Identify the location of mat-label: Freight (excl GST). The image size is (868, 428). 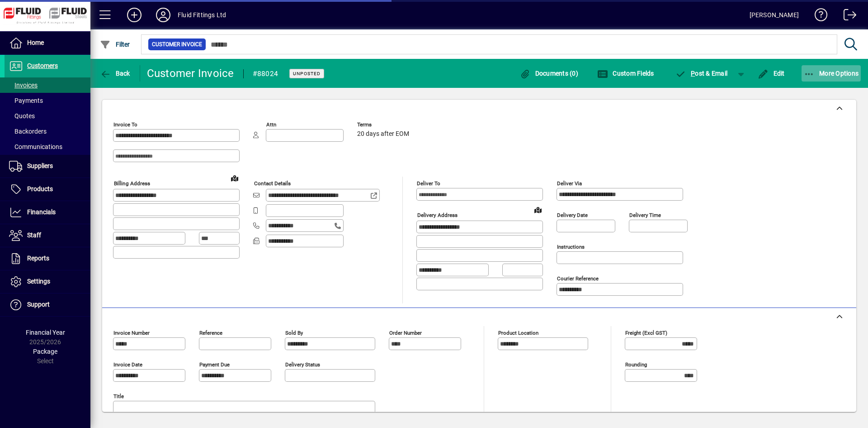
(646, 332).